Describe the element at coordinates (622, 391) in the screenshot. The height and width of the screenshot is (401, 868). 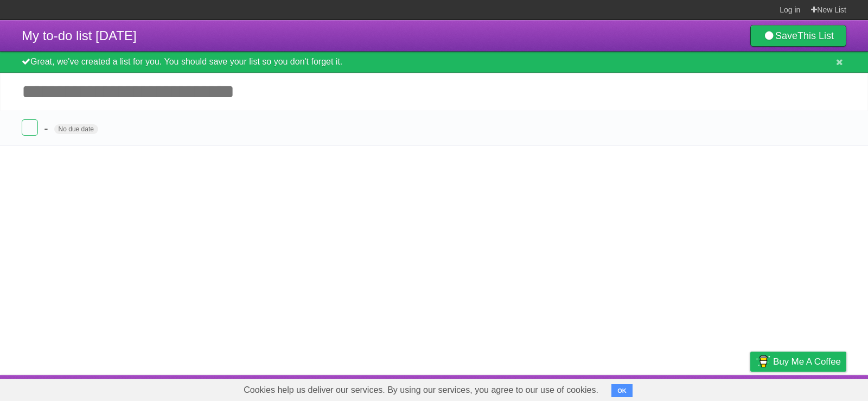
I see `button: OK` at that location.